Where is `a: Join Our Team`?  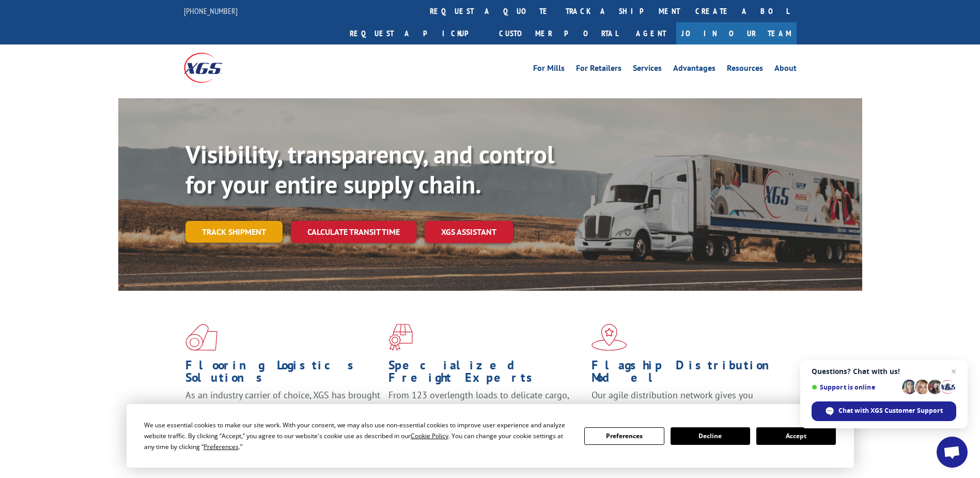
a: Join Our Team is located at coordinates (736, 33).